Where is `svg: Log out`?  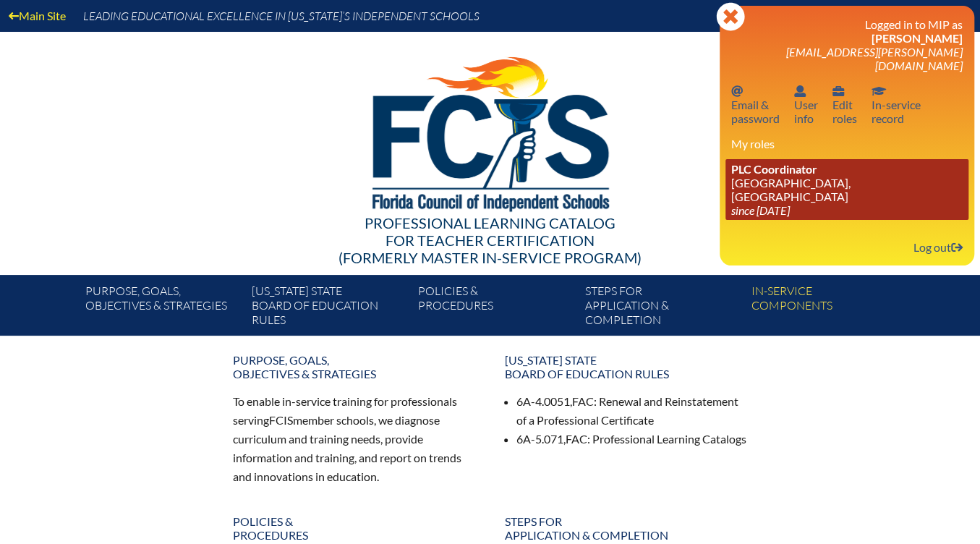
svg: Log out is located at coordinates (956, 247).